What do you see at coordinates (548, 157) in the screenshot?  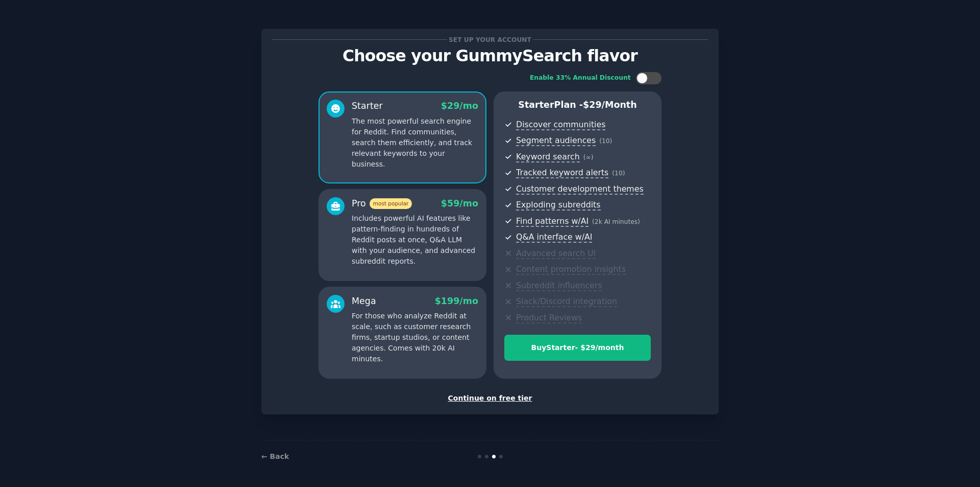 I see `span: Keyword search` at bounding box center [548, 157].